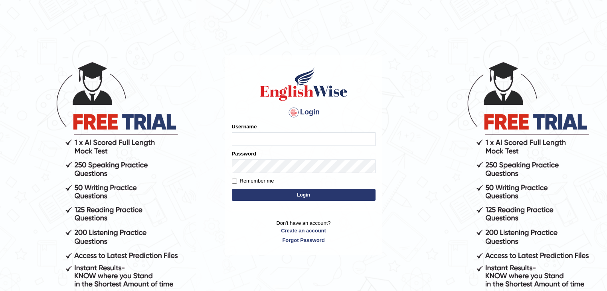 The width and height of the screenshot is (607, 291). I want to click on button: Login, so click(304, 195).